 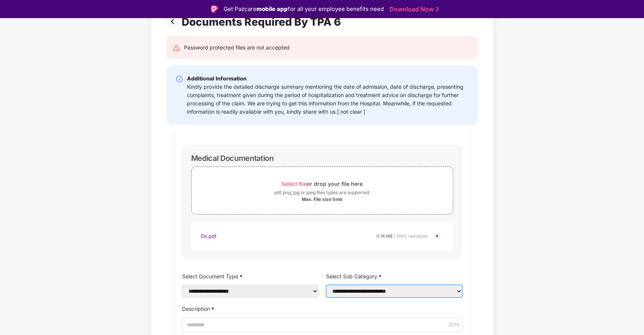 I want to click on span: 0.74 MB, so click(x=384, y=236).